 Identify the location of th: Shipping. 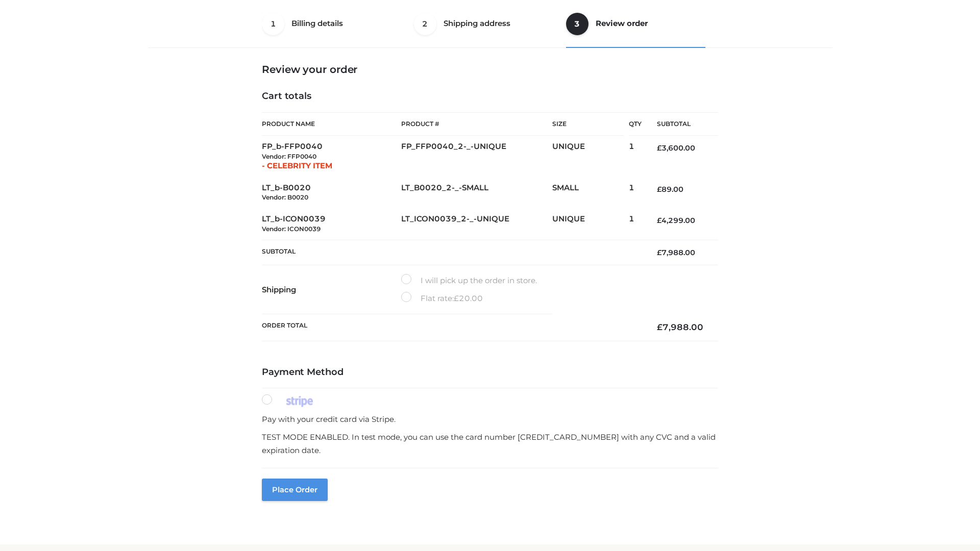
(331, 289).